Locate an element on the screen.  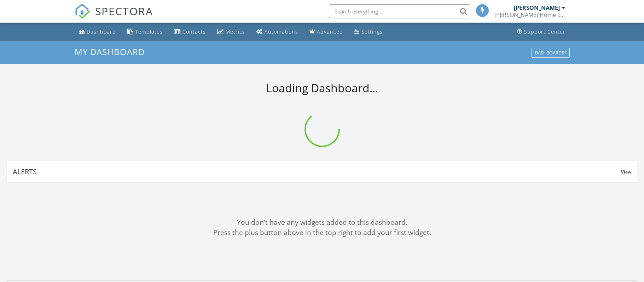
a: Metrics is located at coordinates (231, 32).